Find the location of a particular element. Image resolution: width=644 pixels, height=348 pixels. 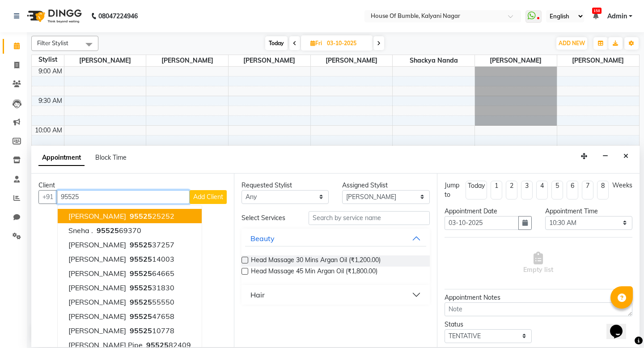

span: Sneha . is located at coordinates (81, 230).